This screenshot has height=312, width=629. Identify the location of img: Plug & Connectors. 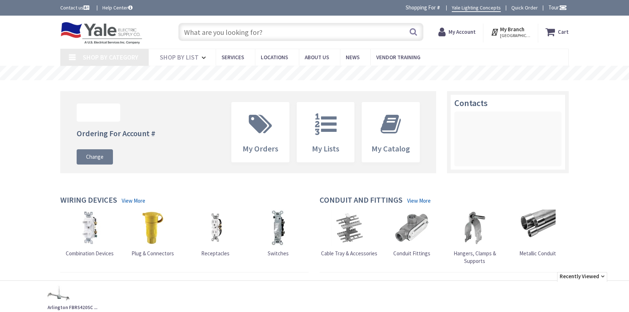
(152, 228).